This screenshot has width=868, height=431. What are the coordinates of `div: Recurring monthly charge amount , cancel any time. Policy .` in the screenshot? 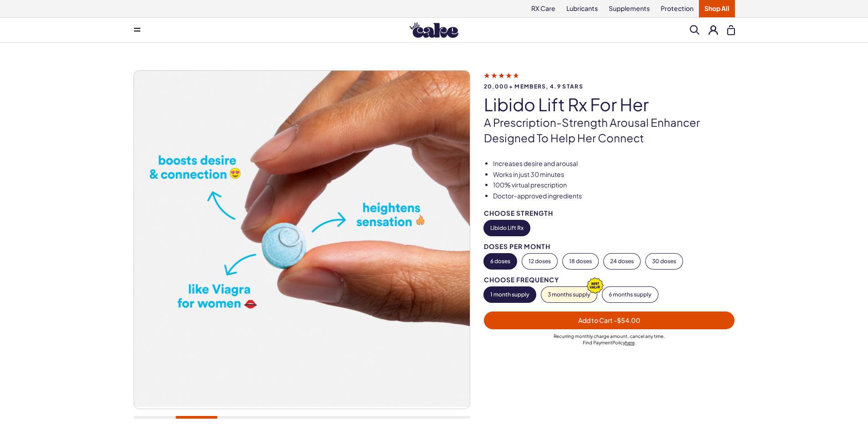 It's located at (609, 339).